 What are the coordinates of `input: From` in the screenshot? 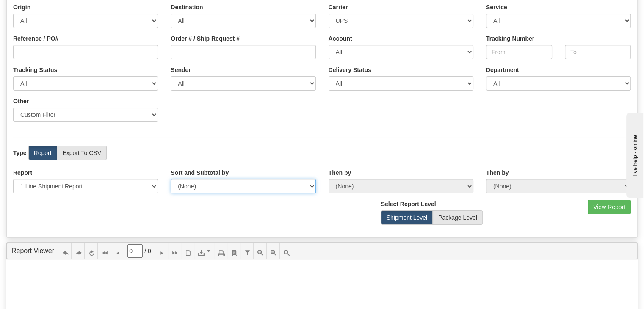 It's located at (519, 52).